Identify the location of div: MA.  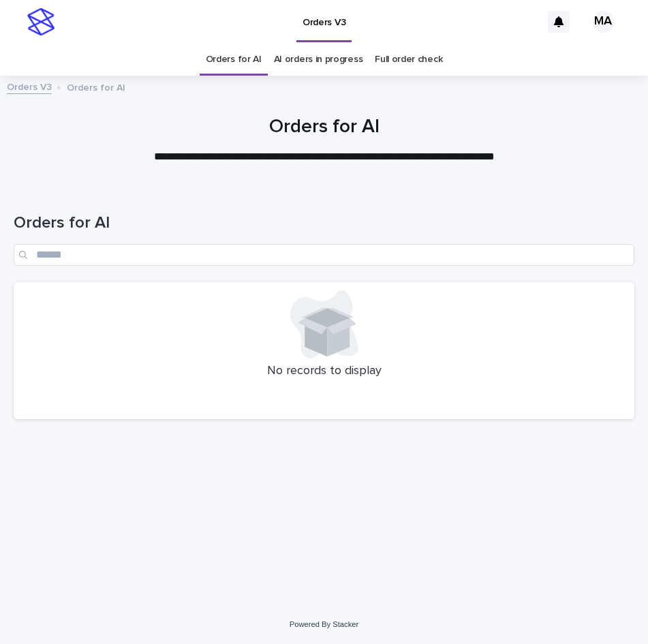
(603, 22).